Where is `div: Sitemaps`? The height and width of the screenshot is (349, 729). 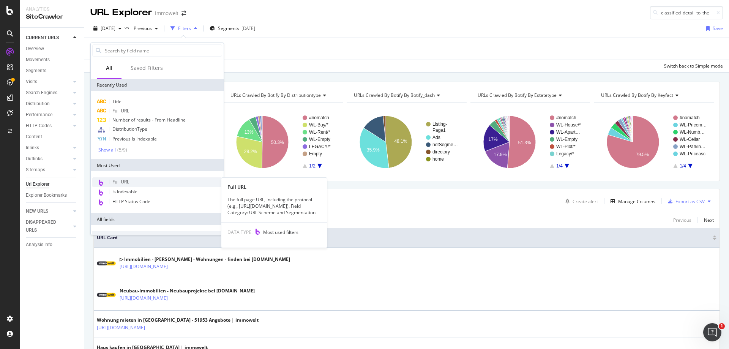
div: Sitemaps is located at coordinates (35, 170).